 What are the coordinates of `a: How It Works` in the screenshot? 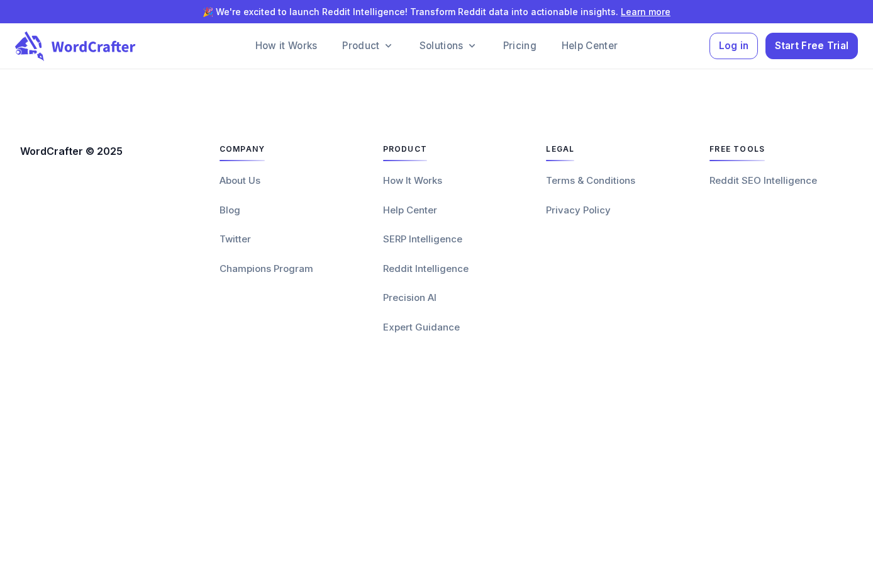 It's located at (413, 180).